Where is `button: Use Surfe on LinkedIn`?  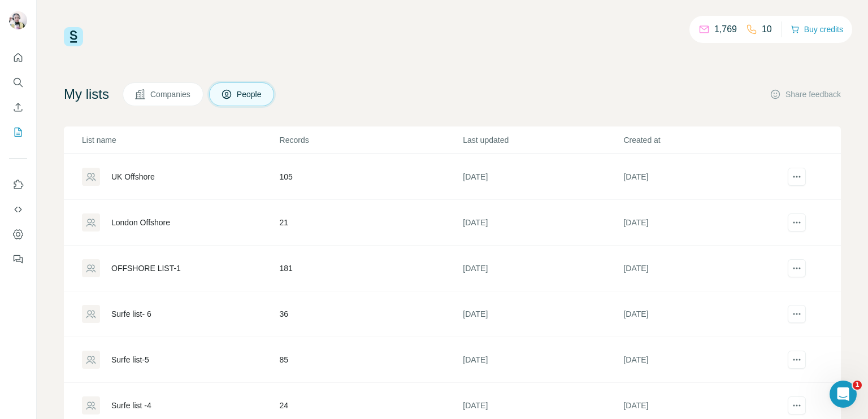
button: Use Surfe on LinkedIn is located at coordinates (18, 185).